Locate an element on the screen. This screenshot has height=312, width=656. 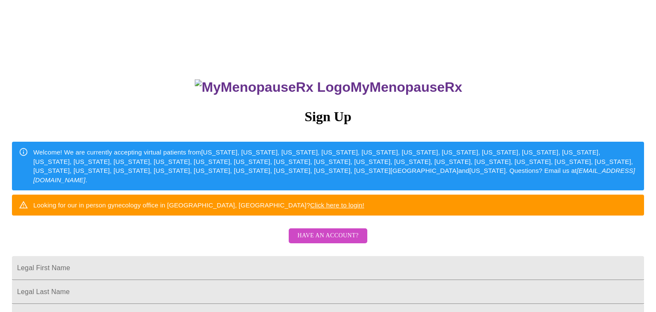
h3: MyMenopauseRx is located at coordinates (329, 87).